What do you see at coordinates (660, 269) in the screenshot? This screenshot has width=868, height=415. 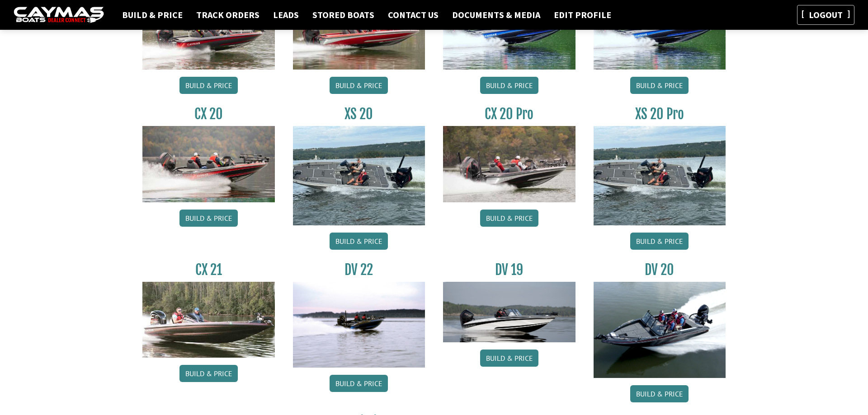 I see `h3: DV 20` at bounding box center [660, 269].